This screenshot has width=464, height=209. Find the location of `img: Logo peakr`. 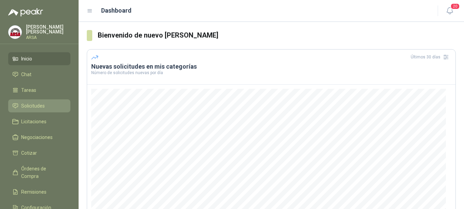

img: Logo peakr is located at coordinates (26, 12).